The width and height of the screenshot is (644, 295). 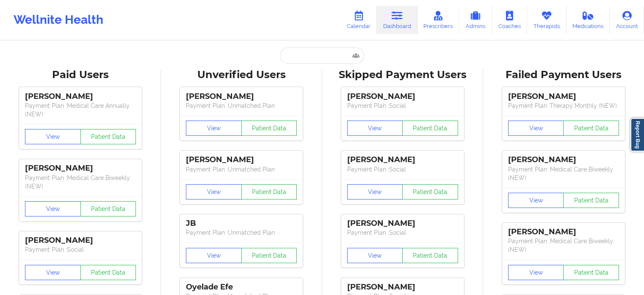 I want to click on div: Oyelade Efe, so click(x=241, y=287).